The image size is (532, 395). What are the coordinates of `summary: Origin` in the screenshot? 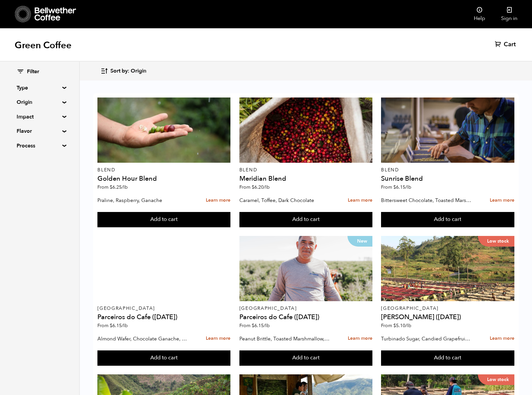 It's located at (40, 102).